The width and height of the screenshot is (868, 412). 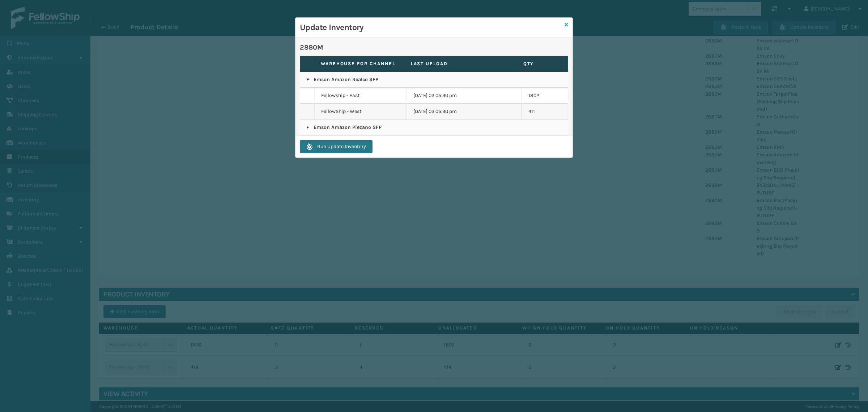 What do you see at coordinates (434, 80) in the screenshot?
I see `p: Emson Amazon Realco SFP` at bounding box center [434, 80].